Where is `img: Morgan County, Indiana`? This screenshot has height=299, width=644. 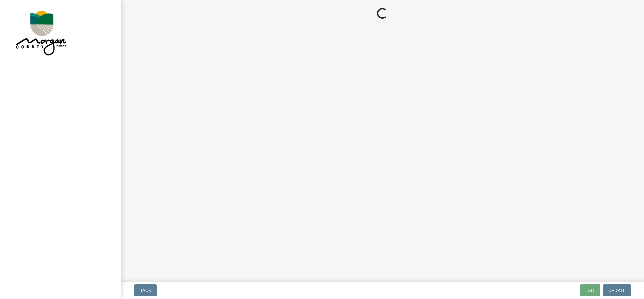
img: Morgan County, Indiana is located at coordinates (40, 32).